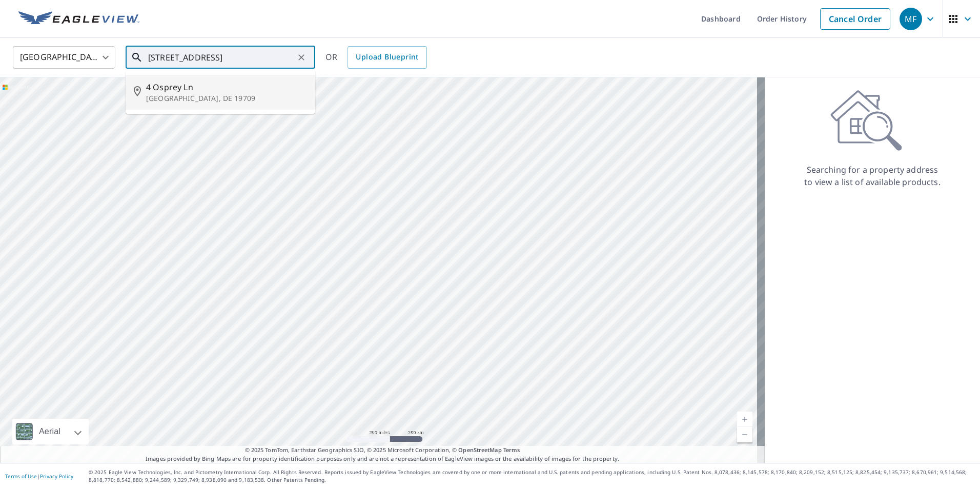 The height and width of the screenshot is (489, 980). What do you see at coordinates (745, 434) in the screenshot?
I see `a: Current Level 5, Zoom Out` at bounding box center [745, 434].